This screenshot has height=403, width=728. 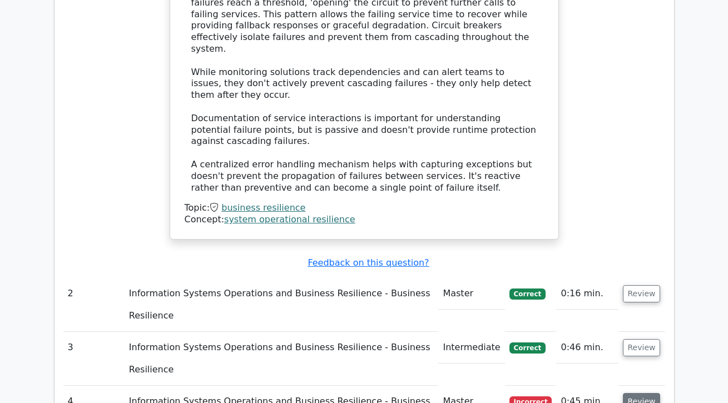 What do you see at coordinates (365, 208) in the screenshot?
I see `div: Topic:` at bounding box center [365, 208].